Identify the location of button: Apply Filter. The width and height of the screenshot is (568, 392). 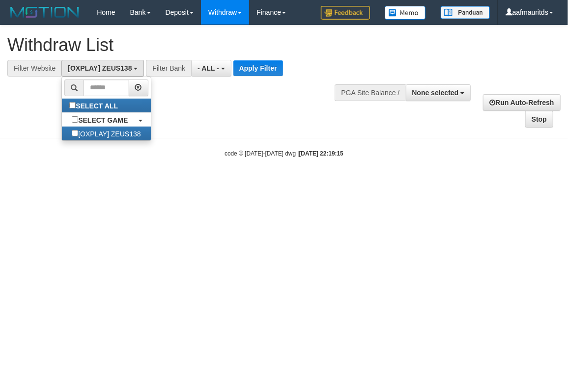
(258, 68).